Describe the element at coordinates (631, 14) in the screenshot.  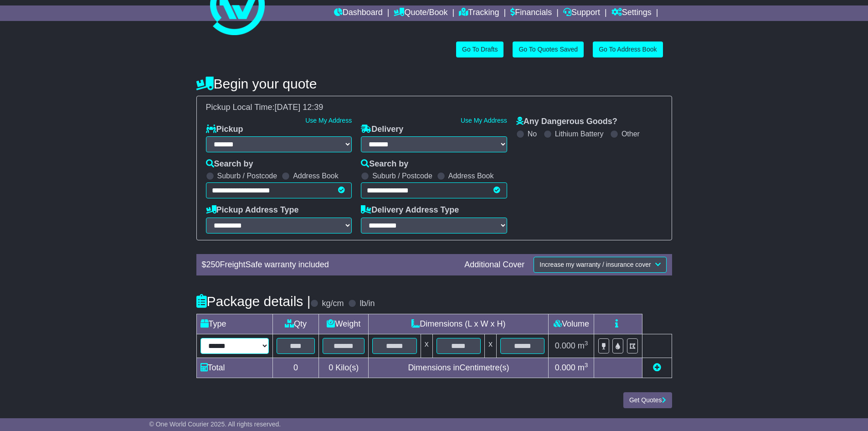
I see `a: Settings` at that location.